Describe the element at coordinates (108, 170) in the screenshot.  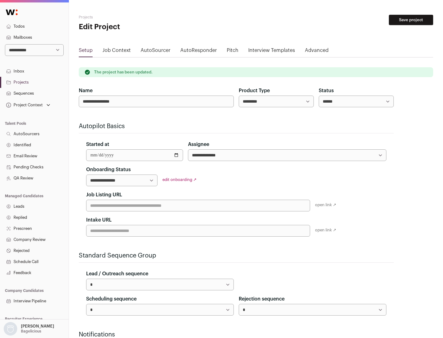
I see `label: Onboarding Status` at that location.